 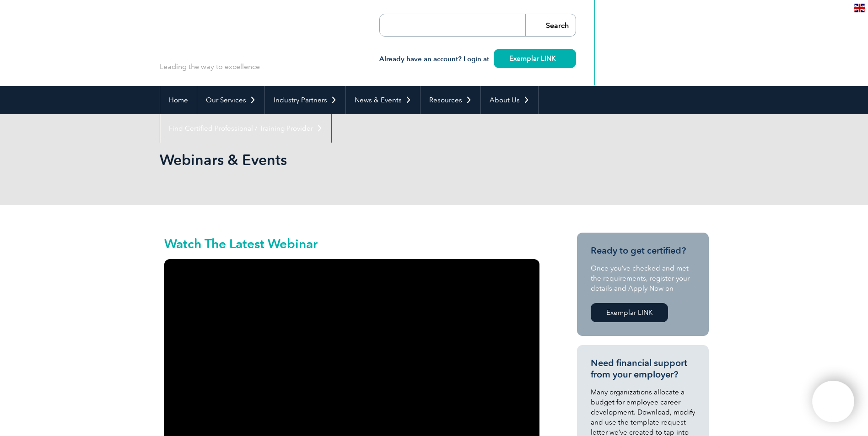 What do you see at coordinates (352, 244) in the screenshot?
I see `h2: Watch The Latest Webinar` at bounding box center [352, 244].